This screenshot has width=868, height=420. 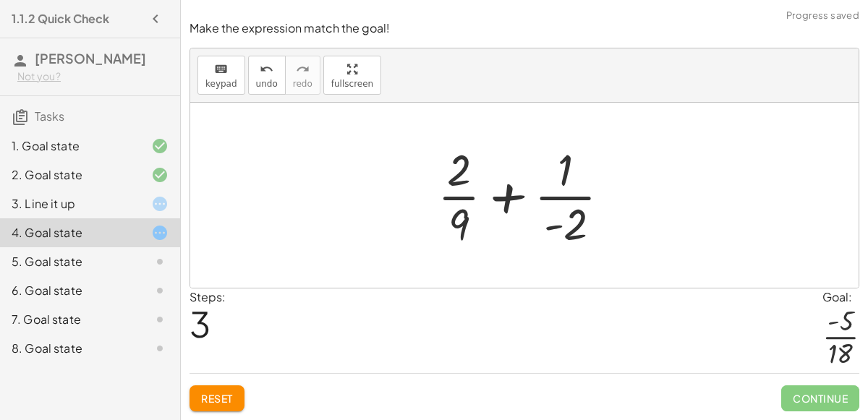 I want to click on div: 1. Goal state, so click(x=70, y=146).